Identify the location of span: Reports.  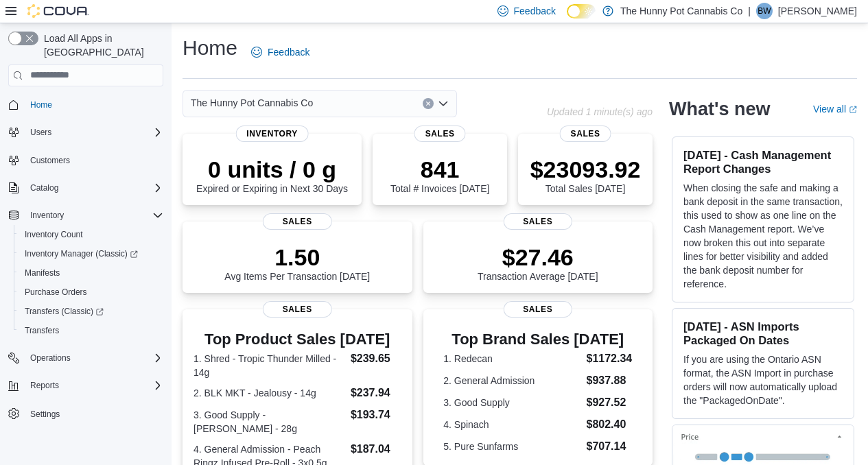
(44, 386).